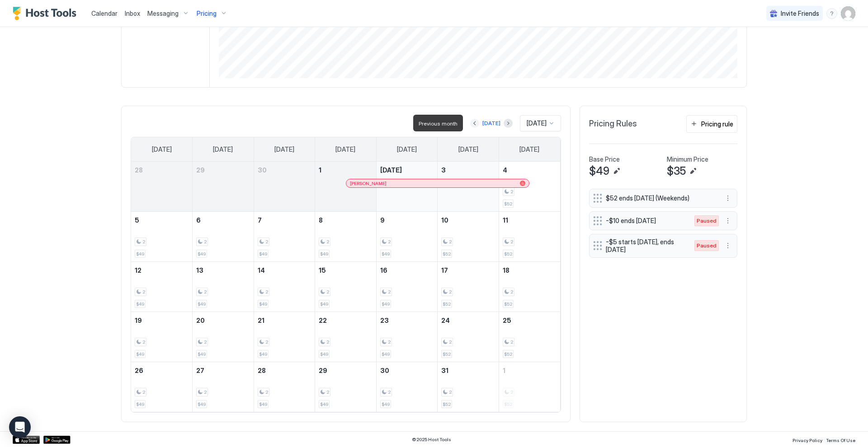 The height and width of the screenshot is (447, 868). I want to click on a: October 28, 2025, so click(284, 371).